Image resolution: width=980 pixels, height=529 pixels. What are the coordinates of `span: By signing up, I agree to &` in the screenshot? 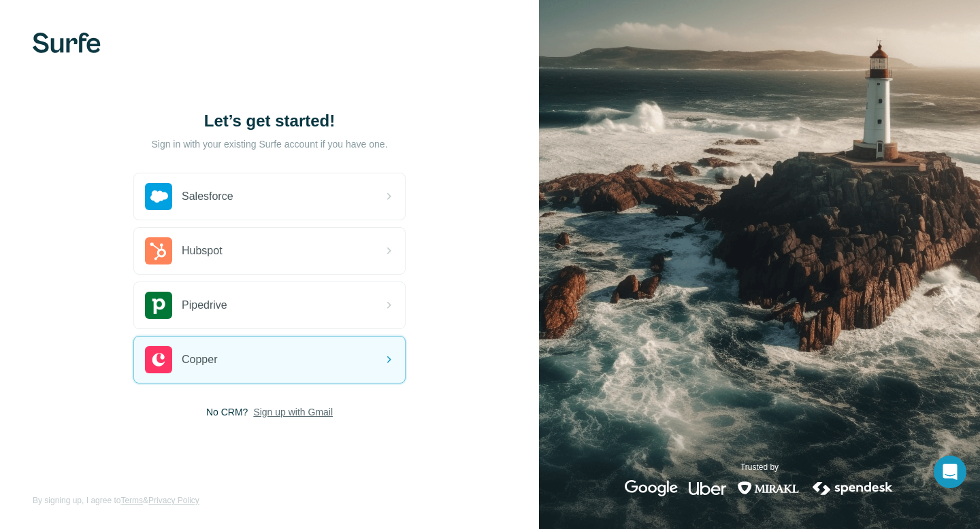 It's located at (115, 501).